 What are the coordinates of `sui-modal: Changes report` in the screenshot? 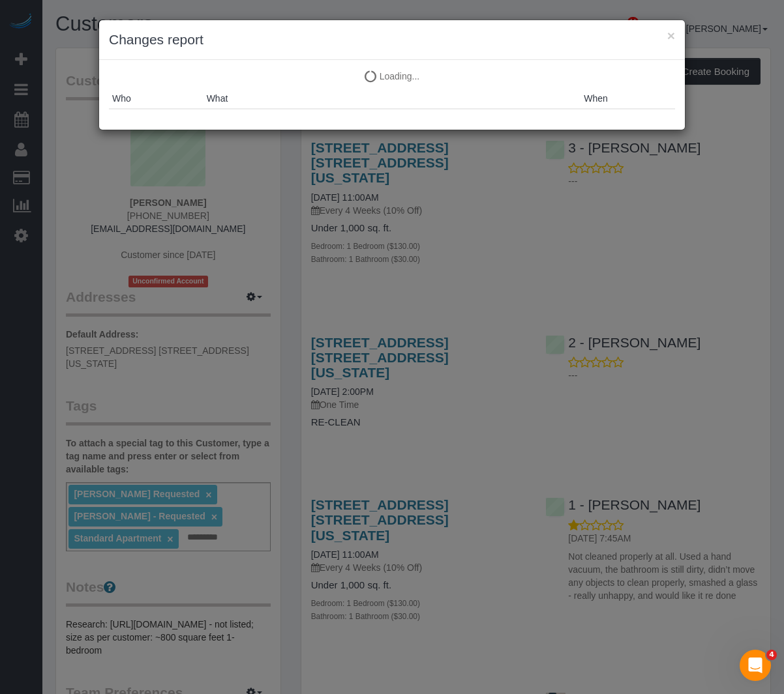 It's located at (392, 75).